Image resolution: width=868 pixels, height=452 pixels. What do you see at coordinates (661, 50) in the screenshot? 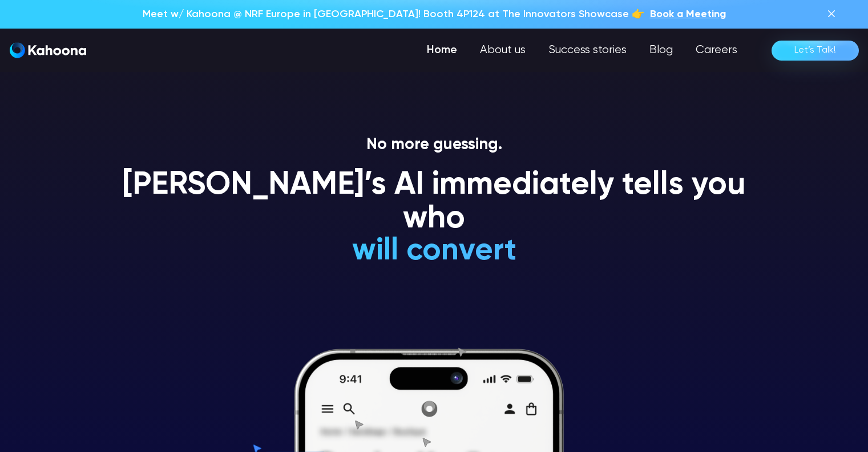
I see `a: Blog` at bounding box center [661, 50].